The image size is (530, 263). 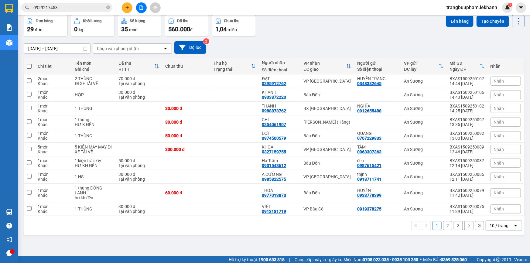 What do you see at coordinates (125, 29) in the screenshot?
I see `span: 35` at bounding box center [125, 29].